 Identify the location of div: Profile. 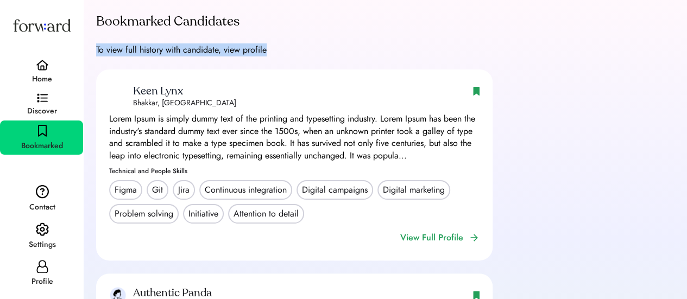
(42, 282).